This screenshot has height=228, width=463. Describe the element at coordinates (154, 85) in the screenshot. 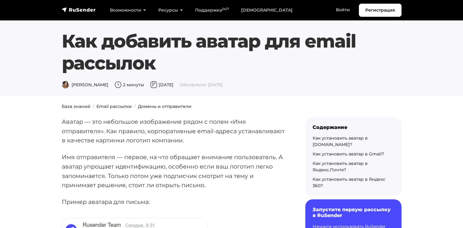

I see `img: Дата публикации` at that location.